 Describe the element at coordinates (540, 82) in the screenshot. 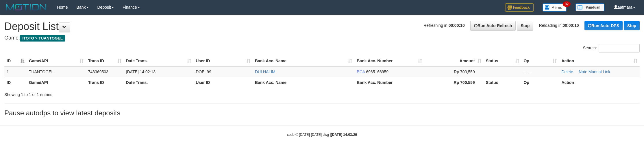

I see `th: Op` at that location.